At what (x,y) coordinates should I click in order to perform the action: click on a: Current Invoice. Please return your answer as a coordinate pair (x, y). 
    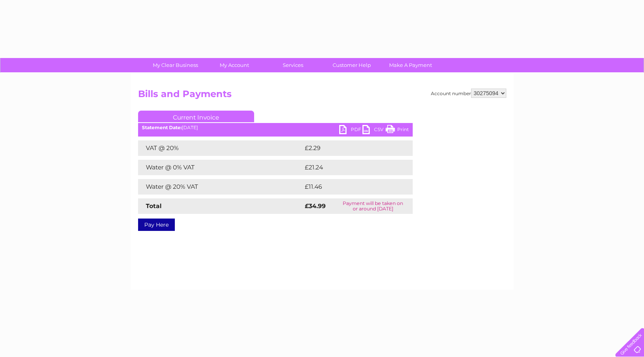
    Looking at the image, I should click on (196, 117).